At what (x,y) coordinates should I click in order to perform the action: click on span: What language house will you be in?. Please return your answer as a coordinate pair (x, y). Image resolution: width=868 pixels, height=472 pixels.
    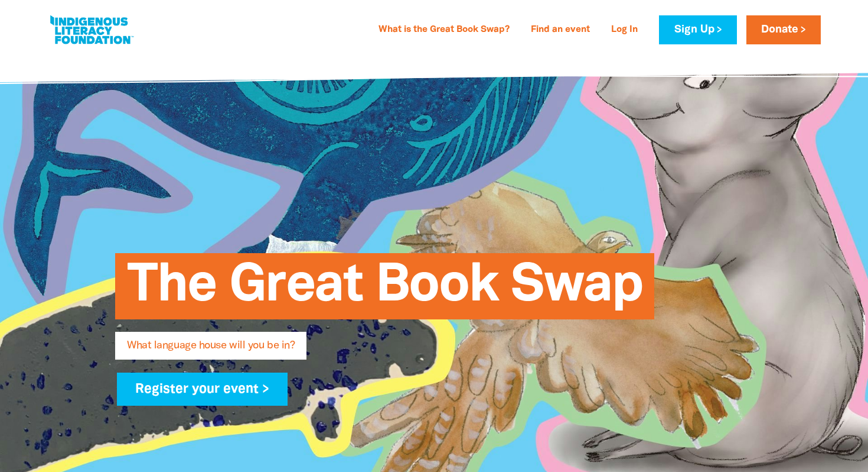
    Looking at the image, I should click on (211, 350).